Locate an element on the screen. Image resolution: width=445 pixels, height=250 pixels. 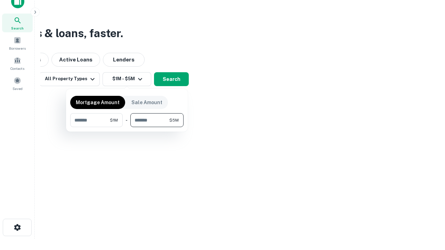
span: $5M is located at coordinates (174, 120).